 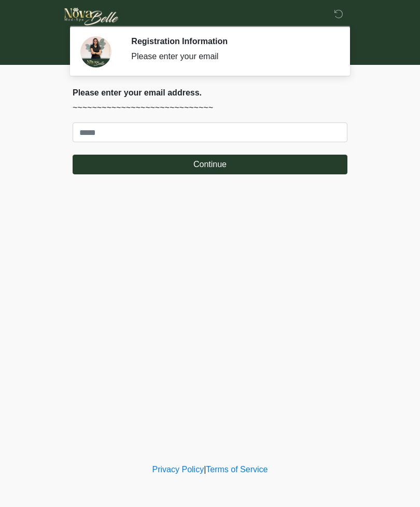 I want to click on h2: Please enter your email address., so click(x=210, y=93).